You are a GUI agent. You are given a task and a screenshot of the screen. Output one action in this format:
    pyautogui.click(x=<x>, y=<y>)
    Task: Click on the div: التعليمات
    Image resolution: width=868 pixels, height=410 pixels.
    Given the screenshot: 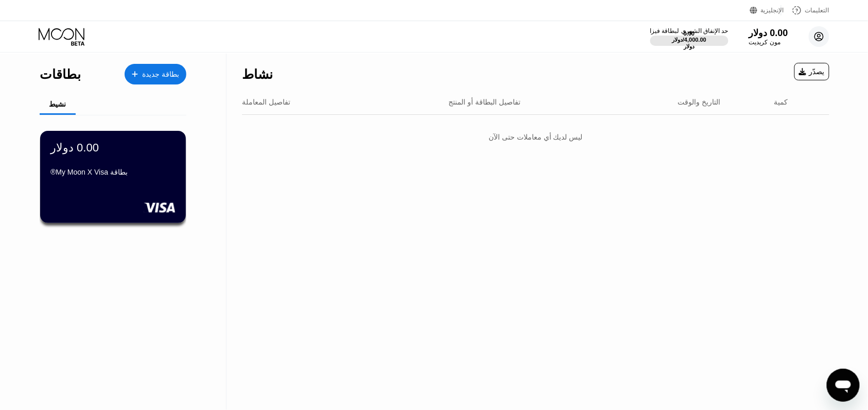 What is the action you would take?
    pyautogui.click(x=806, y=11)
    